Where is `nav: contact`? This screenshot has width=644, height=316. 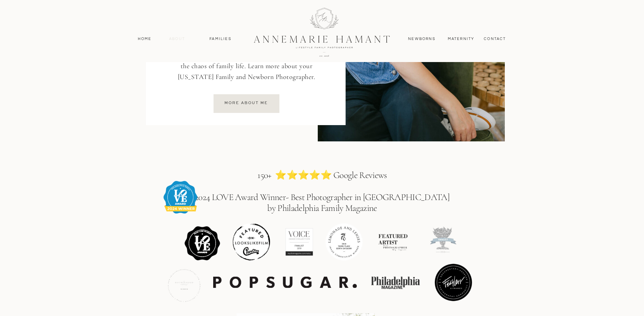
nav: contact is located at coordinates (496, 39).